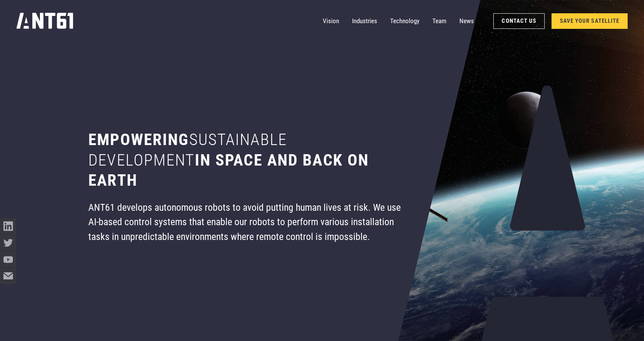 Image resolution: width=644 pixels, height=341 pixels. What do you see at coordinates (405, 21) in the screenshot?
I see `a: Technology` at bounding box center [405, 21].